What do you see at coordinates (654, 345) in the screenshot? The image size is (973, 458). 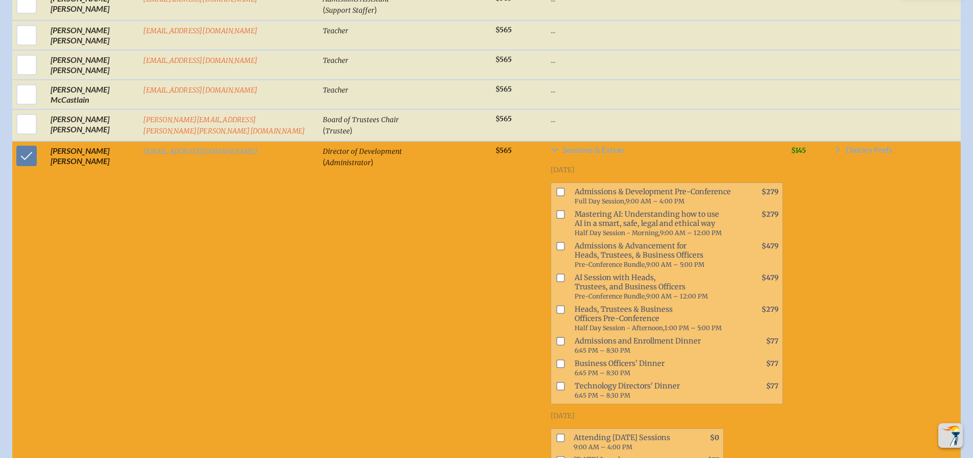 I see `span: Admissions and Enrollment Dinner` at bounding box center [654, 345].